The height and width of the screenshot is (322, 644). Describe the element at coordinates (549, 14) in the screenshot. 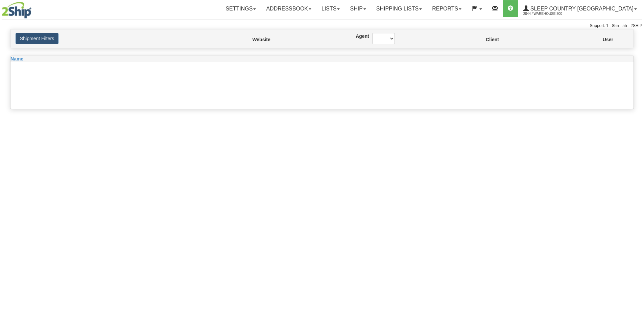

I see `span: 2044 / Warehouse 300` at that location.